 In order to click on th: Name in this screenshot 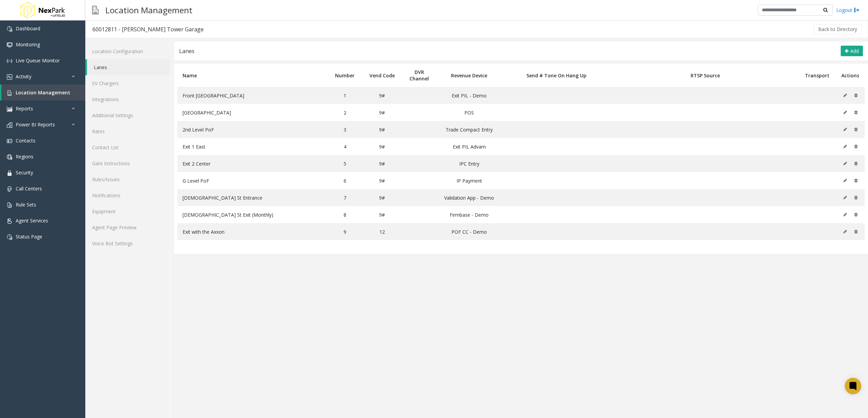, I will do `click(252, 75)`.